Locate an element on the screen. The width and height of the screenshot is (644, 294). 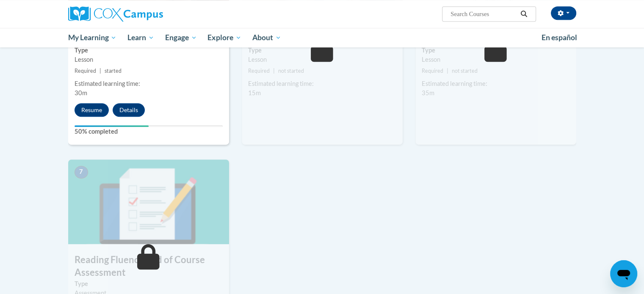
span: 15m is located at coordinates (255, 93).